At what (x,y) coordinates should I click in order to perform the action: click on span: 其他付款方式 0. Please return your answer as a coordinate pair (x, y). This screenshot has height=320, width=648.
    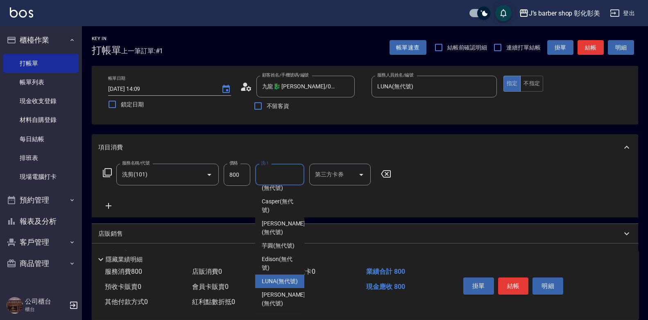
    Looking at the image, I should click on (126, 302).